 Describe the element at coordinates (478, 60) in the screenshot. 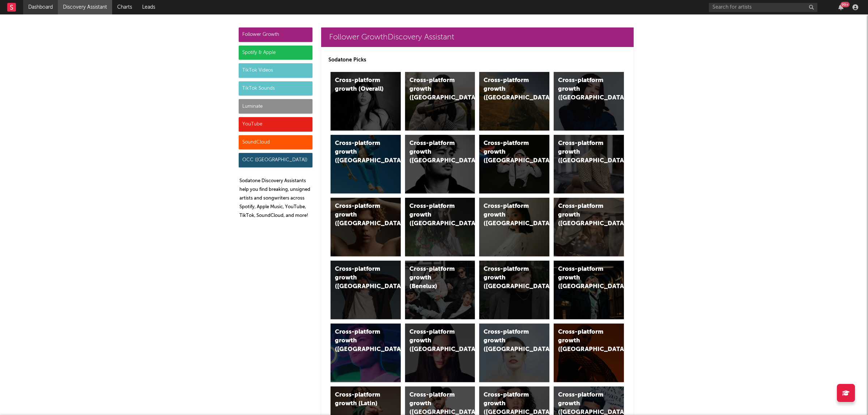

I see `p: Sodatone Picks` at that location.